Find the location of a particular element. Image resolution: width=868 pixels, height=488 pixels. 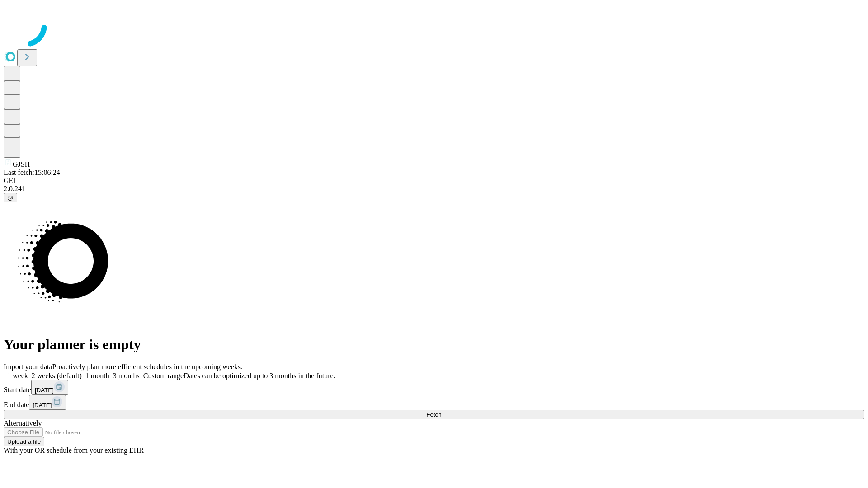

h1: Your planner is empty is located at coordinates (434, 345).